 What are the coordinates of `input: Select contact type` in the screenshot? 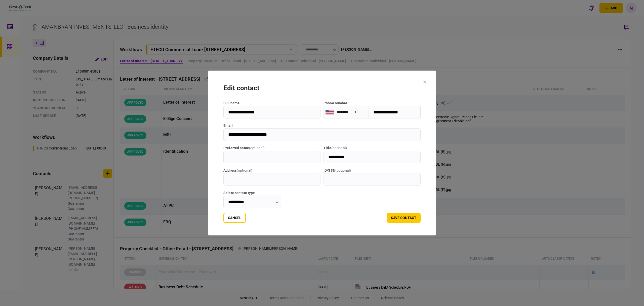 It's located at (253, 202).